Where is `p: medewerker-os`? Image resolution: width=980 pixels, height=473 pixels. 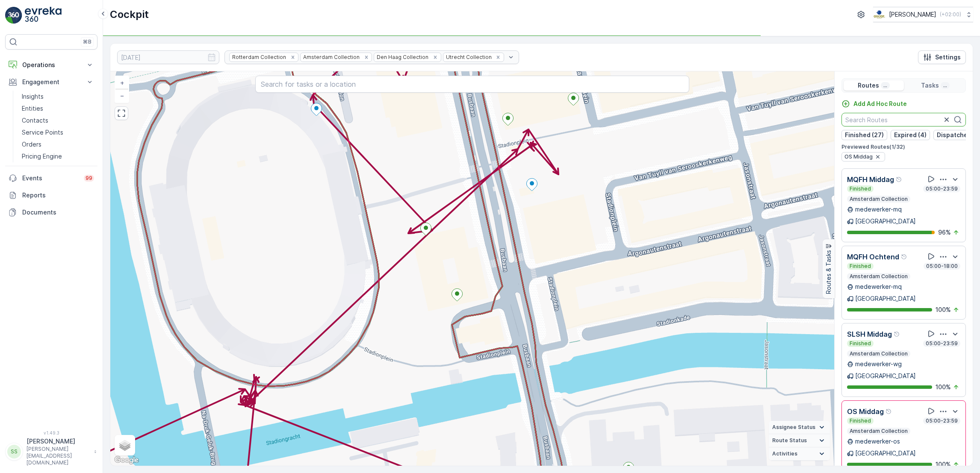
p: medewerker-os is located at coordinates (877, 442).